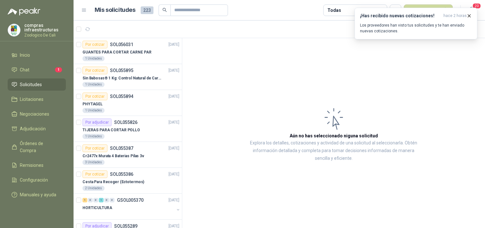  Describe the element at coordinates (37, 55) in the screenshot. I see `a: Inicio` at that location.